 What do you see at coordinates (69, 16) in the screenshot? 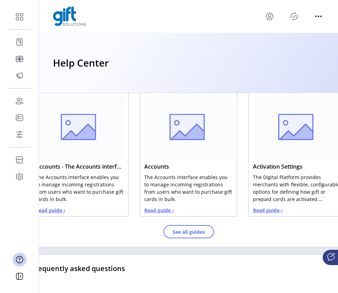
I see `img: logo` at bounding box center [69, 16].